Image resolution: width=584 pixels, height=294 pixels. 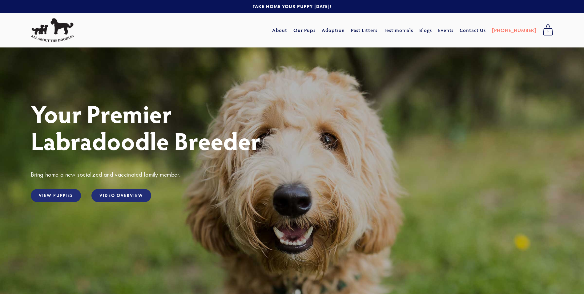 What do you see at coordinates (333, 30) in the screenshot?
I see `a: Adoption` at bounding box center [333, 30].